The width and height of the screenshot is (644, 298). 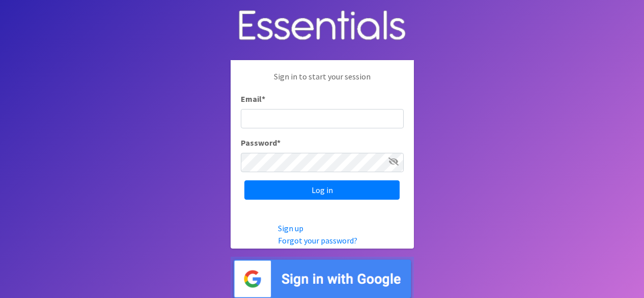 I want to click on input: Log in, so click(x=322, y=190).